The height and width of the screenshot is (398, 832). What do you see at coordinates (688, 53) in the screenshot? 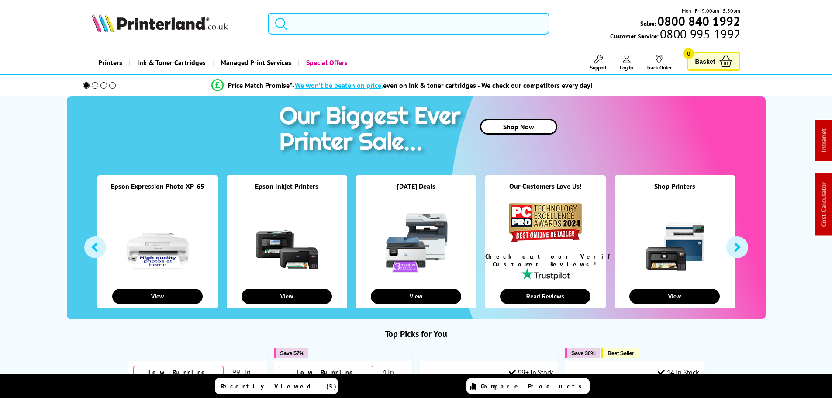
I see `span: 0` at bounding box center [688, 53].